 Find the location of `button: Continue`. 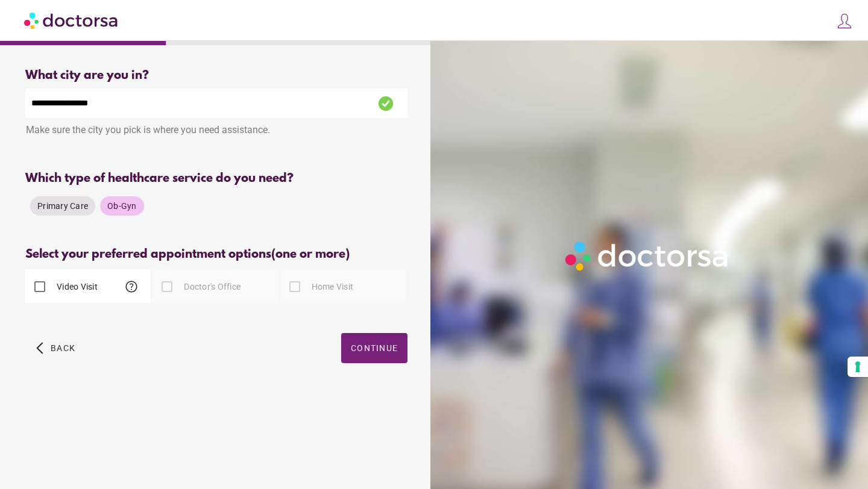

button: Continue is located at coordinates (375, 348).